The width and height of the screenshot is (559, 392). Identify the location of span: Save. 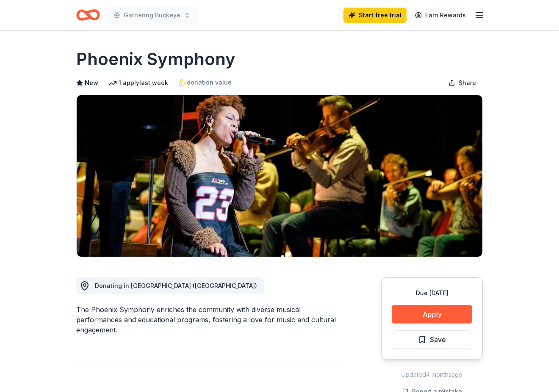
(437, 339).